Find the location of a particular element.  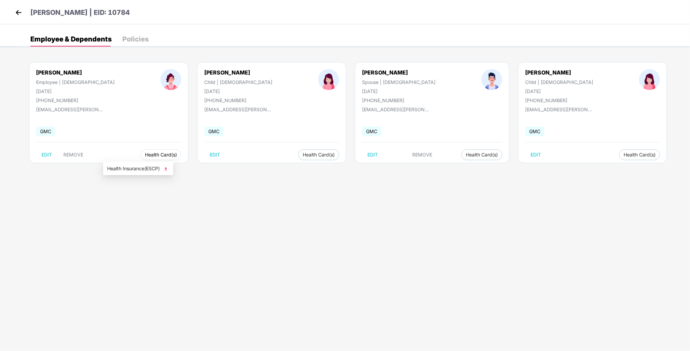

div: Employee & Dependents is located at coordinates (71, 39).